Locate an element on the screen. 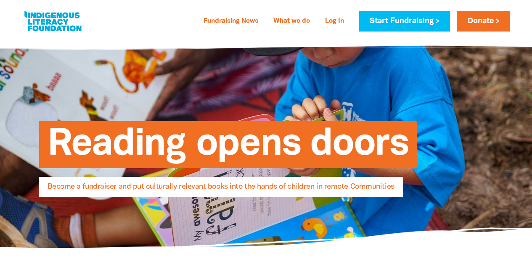 This screenshot has width=532, height=261. span: Reading opens doors is located at coordinates (228, 148).